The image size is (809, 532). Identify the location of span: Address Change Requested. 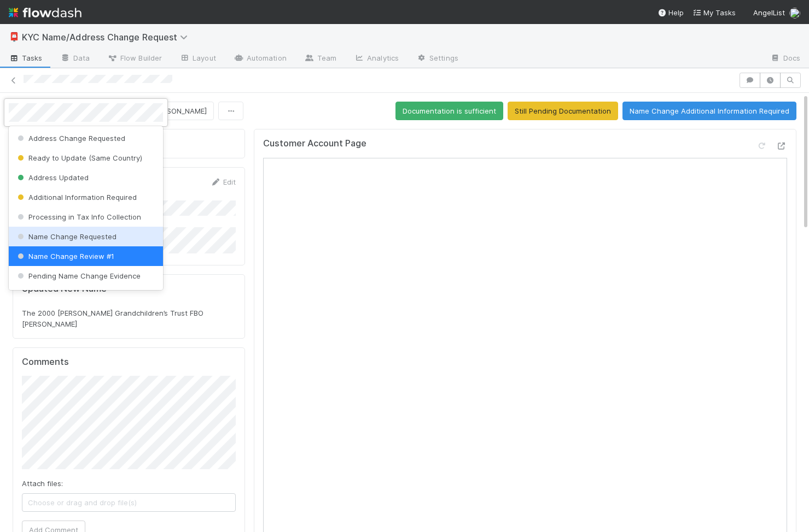
(70, 138).